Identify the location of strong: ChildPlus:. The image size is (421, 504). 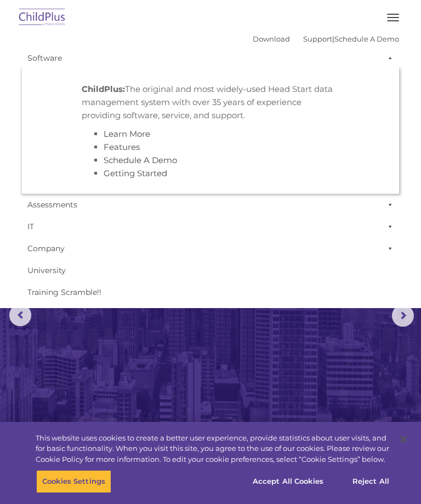
(103, 88).